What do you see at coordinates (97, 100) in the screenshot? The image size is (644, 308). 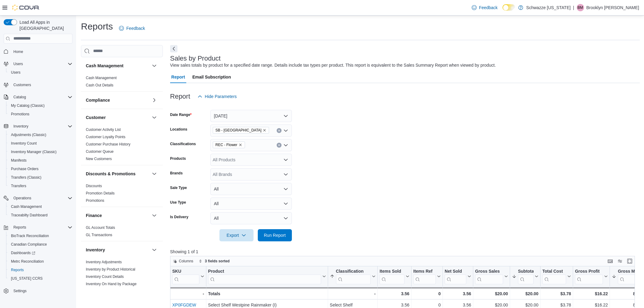 I see `h3: Compliance` at bounding box center [97, 100].